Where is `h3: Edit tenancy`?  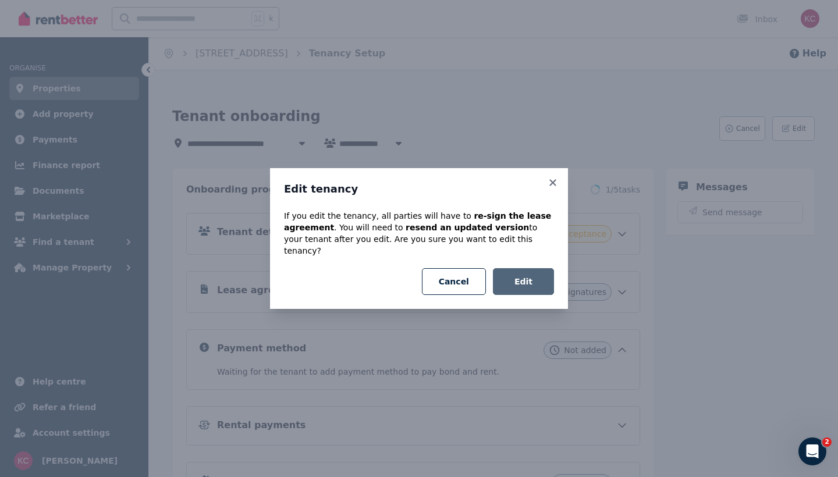 h3: Edit tenancy is located at coordinates (419, 189).